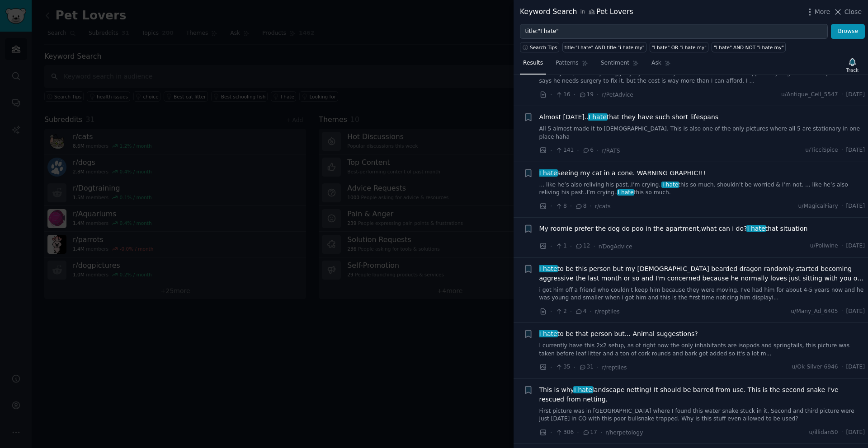  What do you see at coordinates (580, 311) in the screenshot?
I see `span: 4` at bounding box center [580, 311].